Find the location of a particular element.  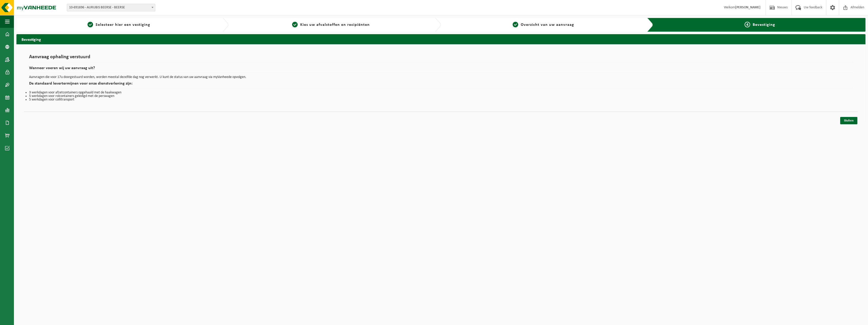

span: 3 is located at coordinates (515, 25).